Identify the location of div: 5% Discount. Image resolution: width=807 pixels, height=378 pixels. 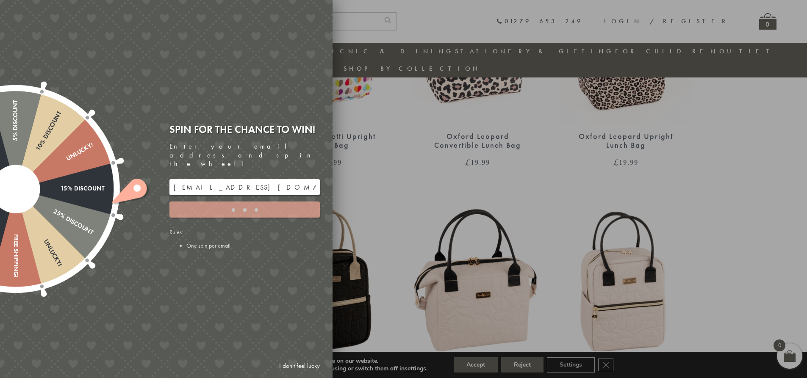
(16, 145).